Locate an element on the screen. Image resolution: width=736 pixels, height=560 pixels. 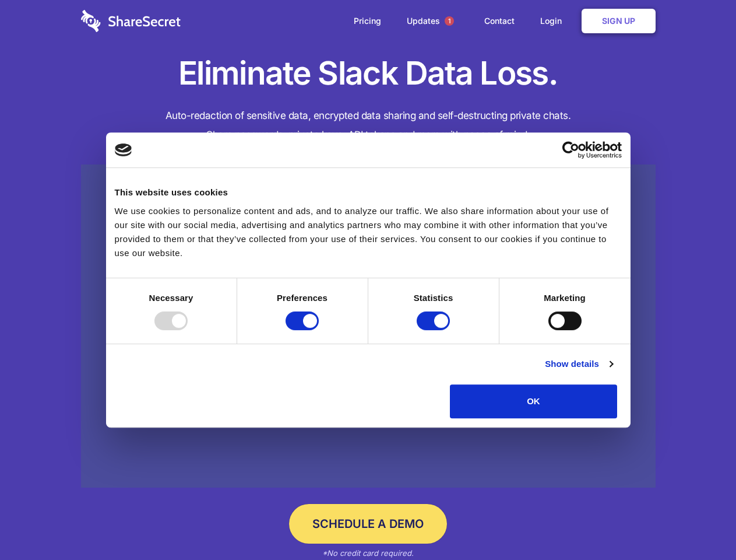
h1: Eliminate Slack Data Loss. is located at coordinates (368, 74).